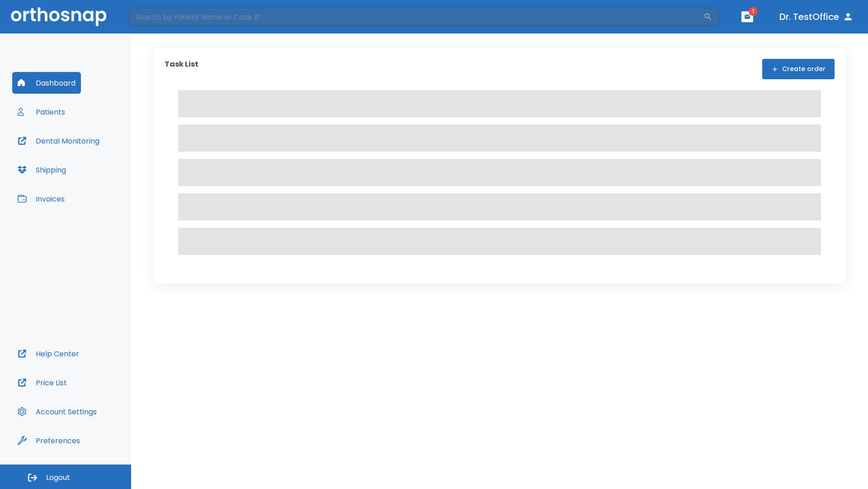  What do you see at coordinates (57, 411) in the screenshot?
I see `a: Account Settings` at bounding box center [57, 411].